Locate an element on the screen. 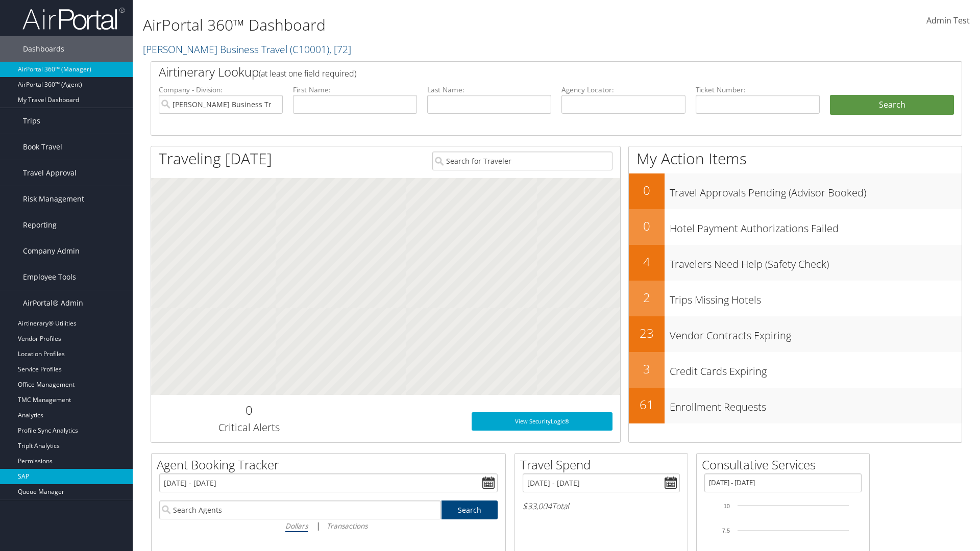 This screenshot has height=551, width=980. h3: Travel Approvals Pending (Advisor Booked) is located at coordinates (816, 190).